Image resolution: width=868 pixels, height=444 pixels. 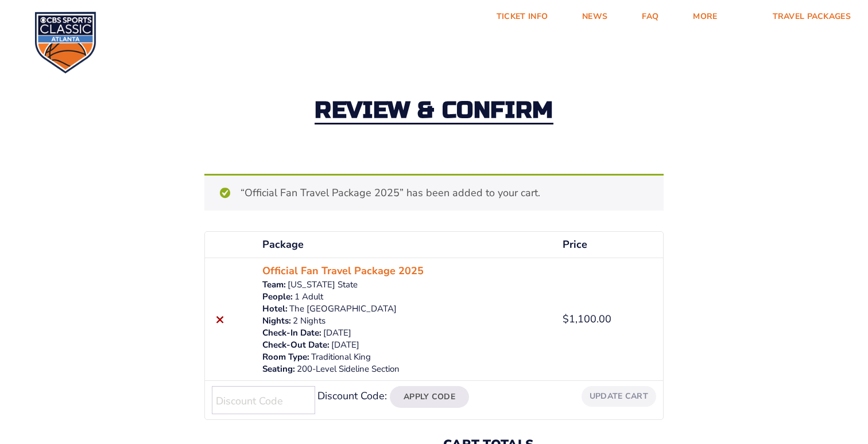 I want to click on dt: Seating:, so click(x=279, y=369).